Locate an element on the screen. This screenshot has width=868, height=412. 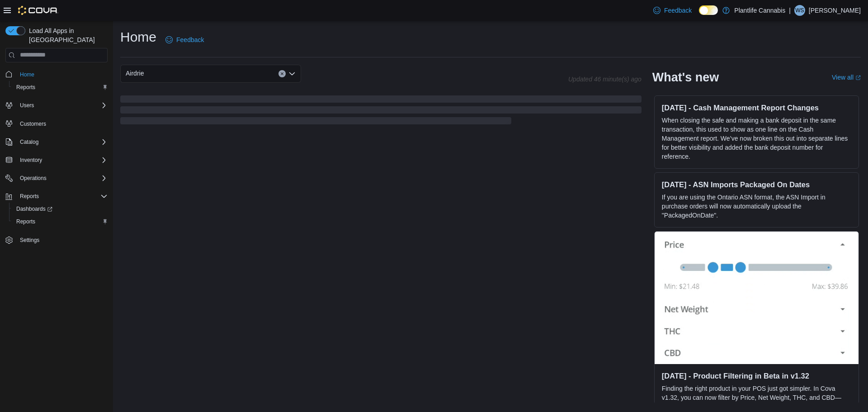
span: WS is located at coordinates (799, 10).